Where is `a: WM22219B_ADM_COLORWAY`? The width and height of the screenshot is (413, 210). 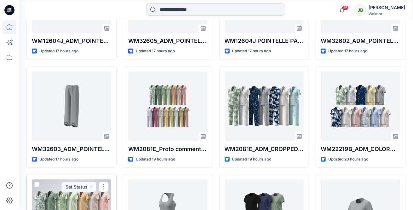
a: WM22219B_ADM_COLORWAY is located at coordinates (360, 106).